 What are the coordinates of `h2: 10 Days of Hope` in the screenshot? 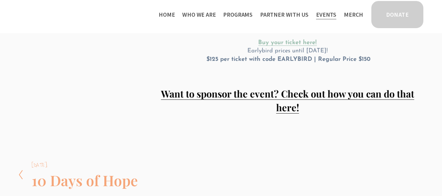 It's located at (85, 180).